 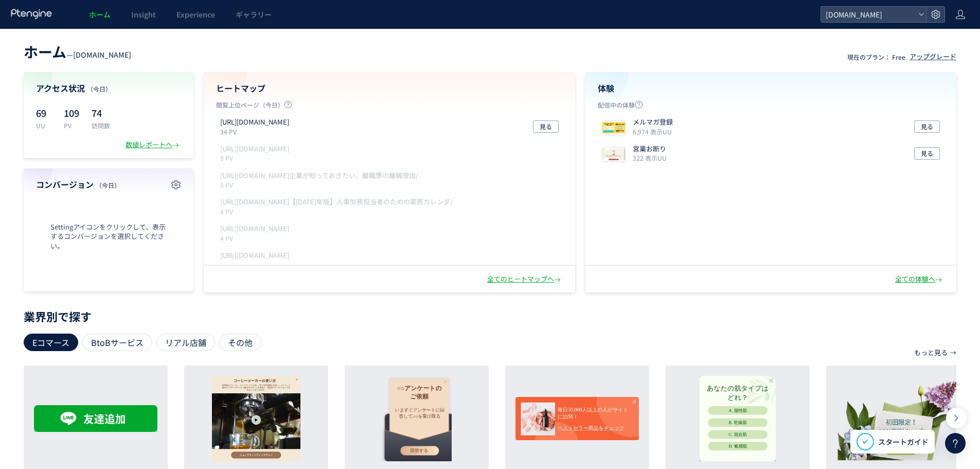 I want to click on p: 営業お断り, so click(x=650, y=149).